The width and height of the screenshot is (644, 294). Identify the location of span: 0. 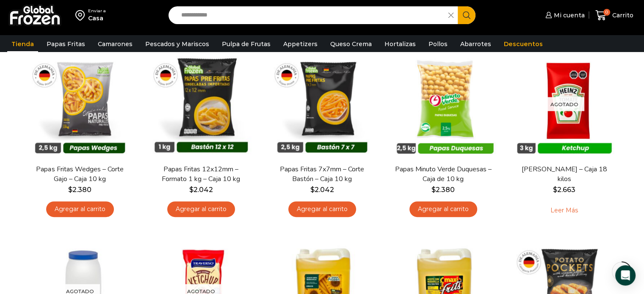
(607, 12).